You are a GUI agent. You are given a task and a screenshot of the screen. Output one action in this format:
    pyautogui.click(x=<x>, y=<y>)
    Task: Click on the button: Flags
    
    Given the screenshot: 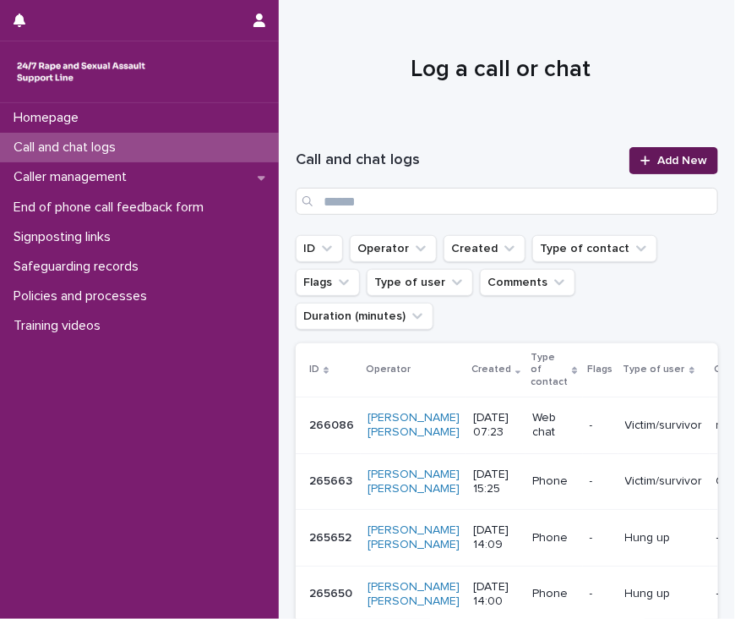 What is the action you would take?
    pyautogui.click(x=328, y=282)
    